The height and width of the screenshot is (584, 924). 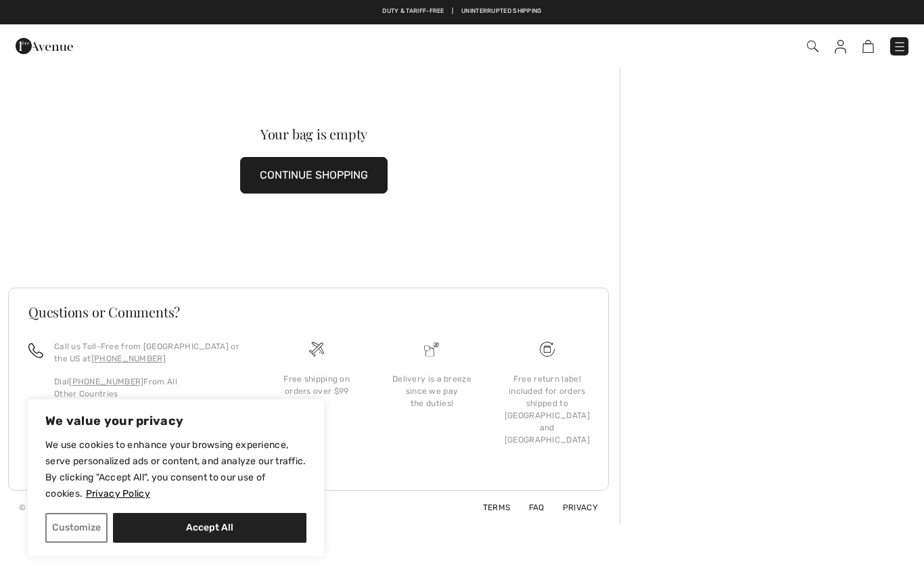 I want to click on img: Delivery is a breeze since we pay the duties!, so click(x=432, y=349).